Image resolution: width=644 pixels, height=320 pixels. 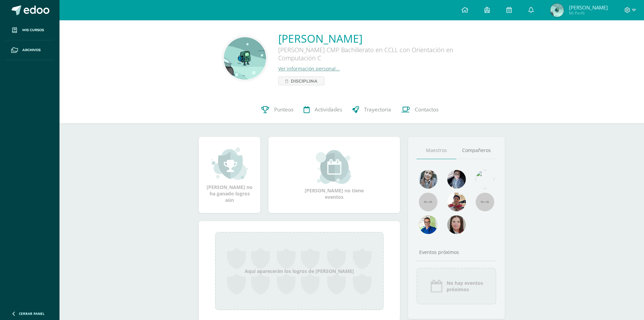 I want to click on span: Mis cursos, so click(x=33, y=30).